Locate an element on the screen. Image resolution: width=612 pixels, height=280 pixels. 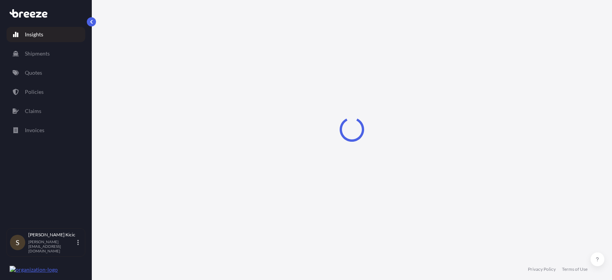
a: Privacy Policy is located at coordinates (542, 269).